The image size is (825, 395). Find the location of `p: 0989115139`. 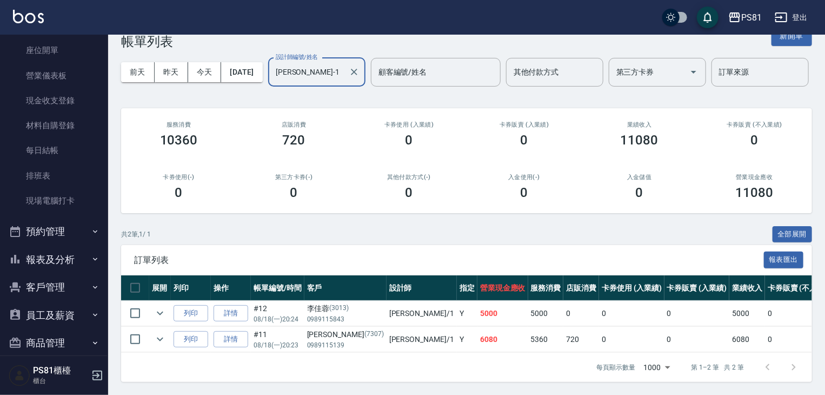

p: 0989115139 is located at coordinates (346, 345).